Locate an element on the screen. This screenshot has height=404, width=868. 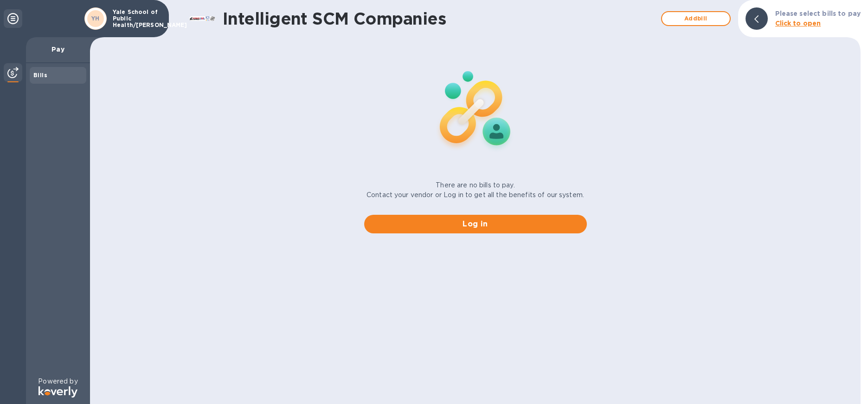
span: Log in is located at coordinates (475, 224).